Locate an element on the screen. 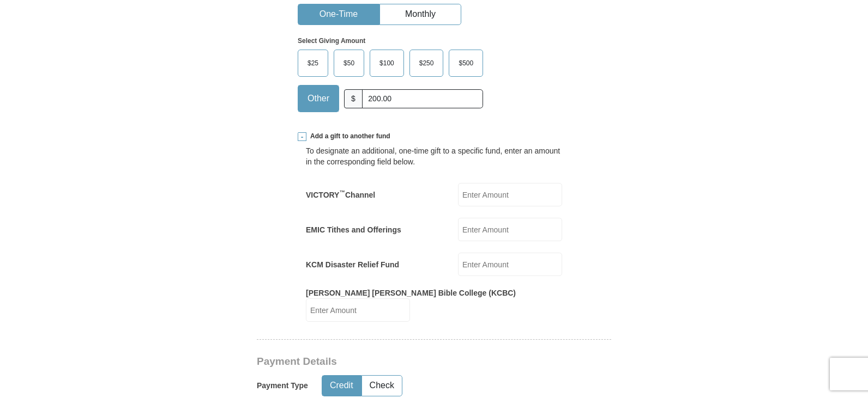 The image size is (868, 398). sup: ™ is located at coordinates (342, 192).